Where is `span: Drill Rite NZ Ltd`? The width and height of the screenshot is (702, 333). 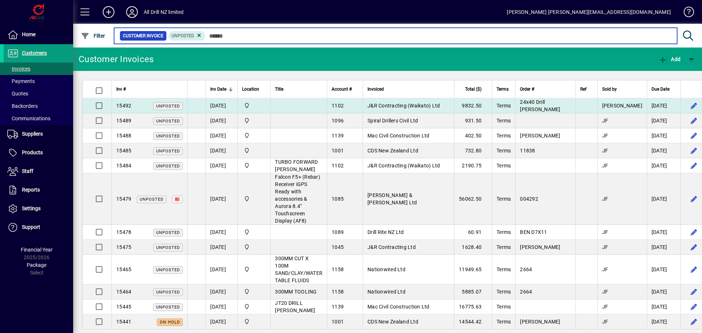 span: Drill Rite NZ Ltd is located at coordinates (385, 232).